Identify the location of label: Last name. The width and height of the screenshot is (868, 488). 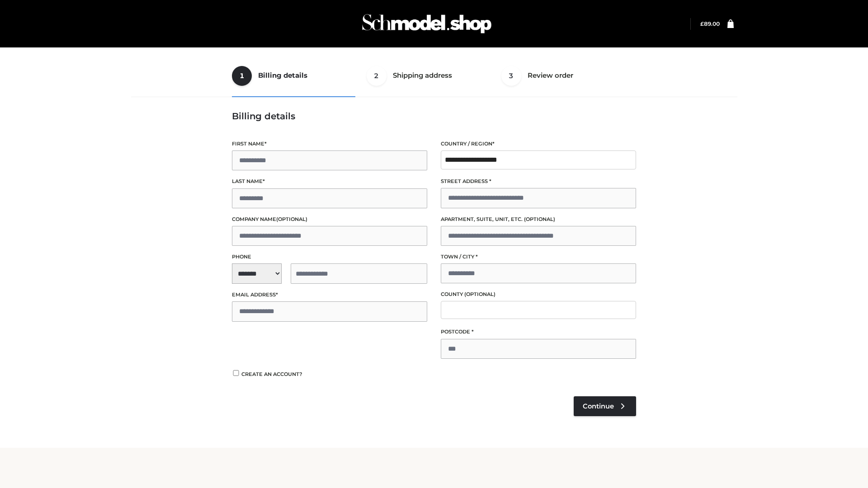
(330, 181).